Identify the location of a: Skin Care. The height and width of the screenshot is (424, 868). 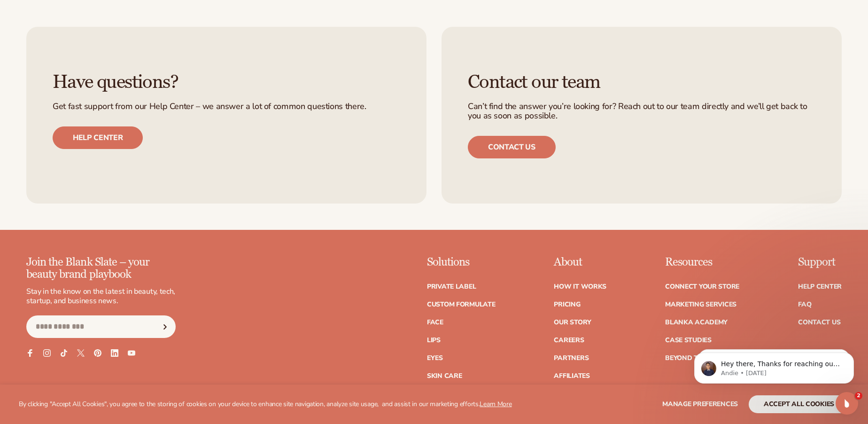
(445, 376).